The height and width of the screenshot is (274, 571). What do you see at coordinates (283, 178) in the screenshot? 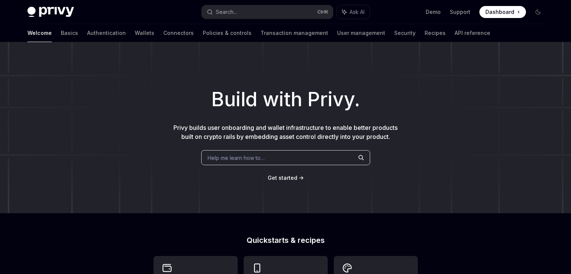
I see `span: Get started` at bounding box center [283, 178].